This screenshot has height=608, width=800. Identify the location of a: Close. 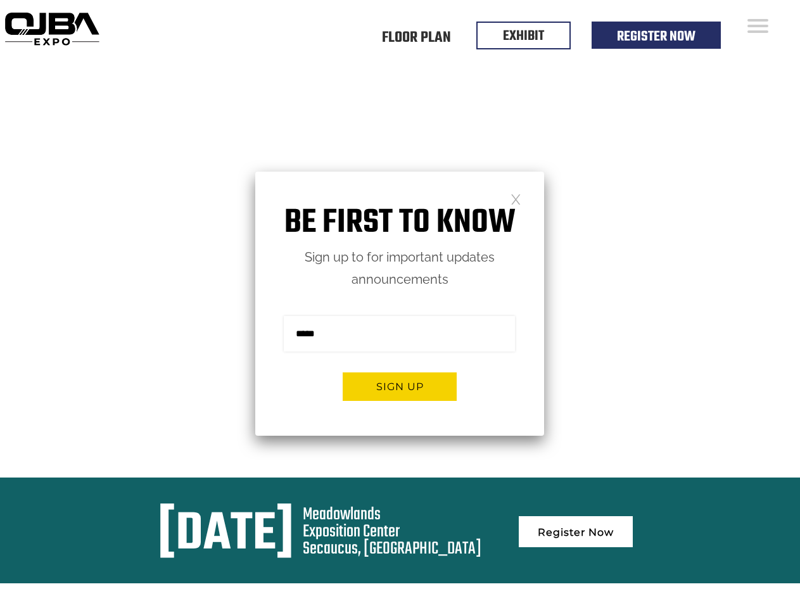
(516, 198).